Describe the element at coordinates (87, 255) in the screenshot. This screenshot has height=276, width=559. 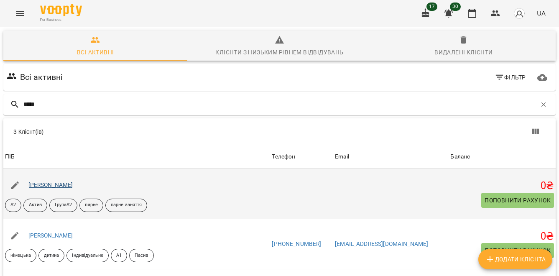
I see `div: індивідуальне` at that location.